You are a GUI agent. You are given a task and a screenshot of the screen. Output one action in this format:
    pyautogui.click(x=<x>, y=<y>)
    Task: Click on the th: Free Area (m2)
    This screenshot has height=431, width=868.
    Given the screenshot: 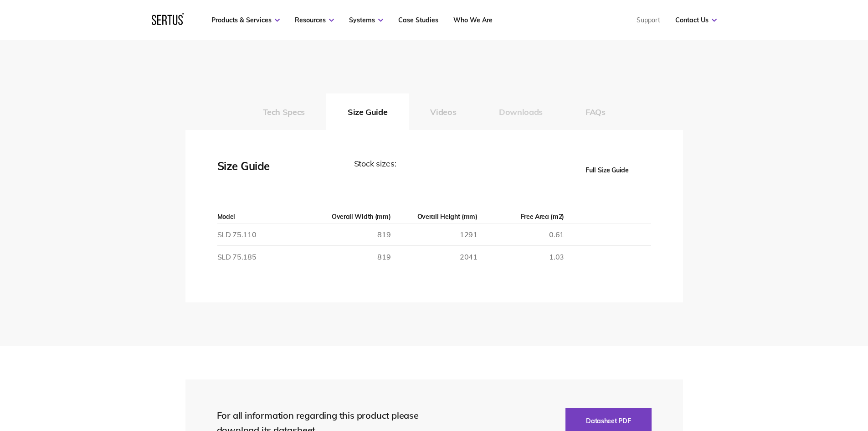 What is the action you would take?
    pyautogui.click(x=521, y=216)
    